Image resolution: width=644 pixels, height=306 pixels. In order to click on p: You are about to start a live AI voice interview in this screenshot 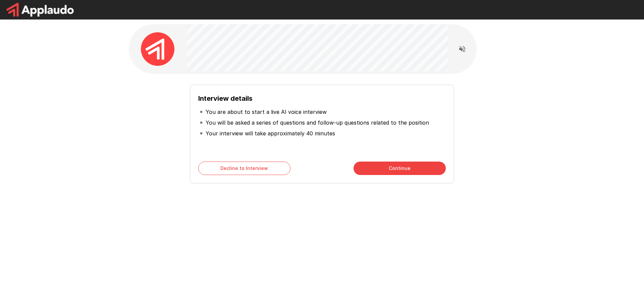, I will do `click(266, 112)`.